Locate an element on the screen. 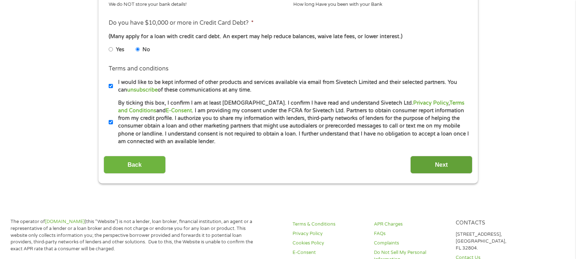  input: Back is located at coordinates (134, 164).